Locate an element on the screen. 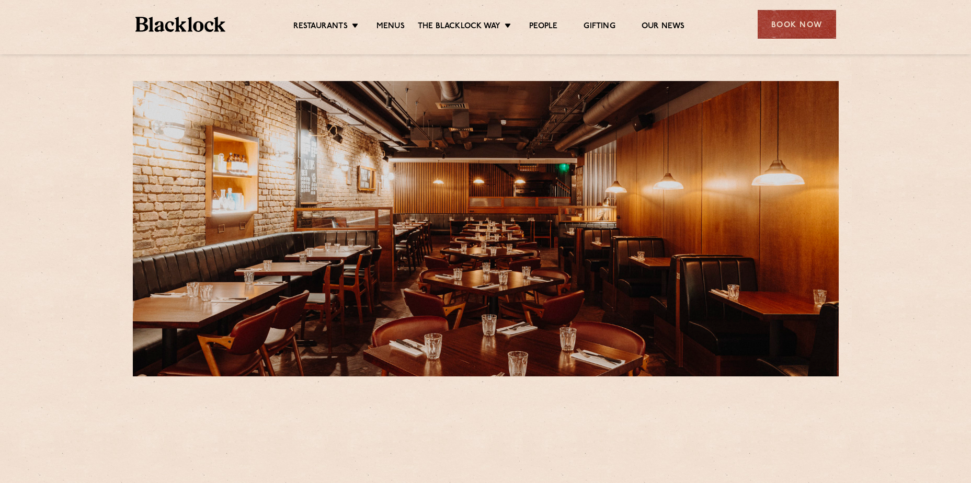  a: Gifting is located at coordinates (599, 27).